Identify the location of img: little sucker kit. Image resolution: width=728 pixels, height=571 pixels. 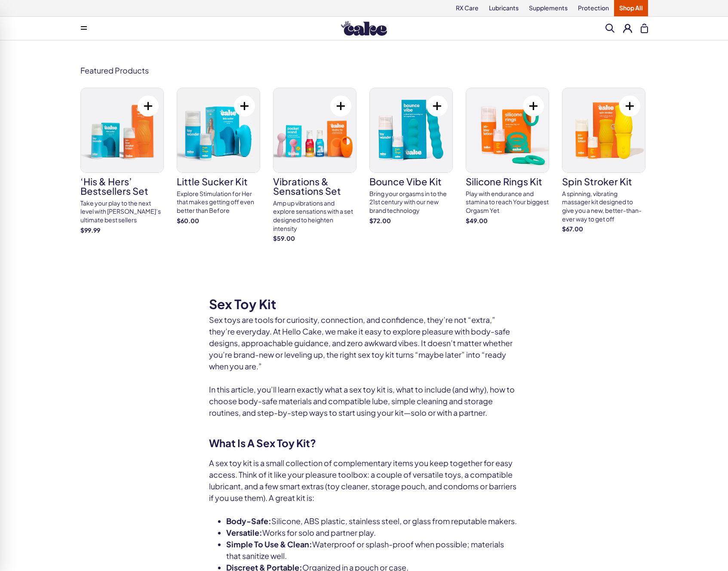
(219, 130).